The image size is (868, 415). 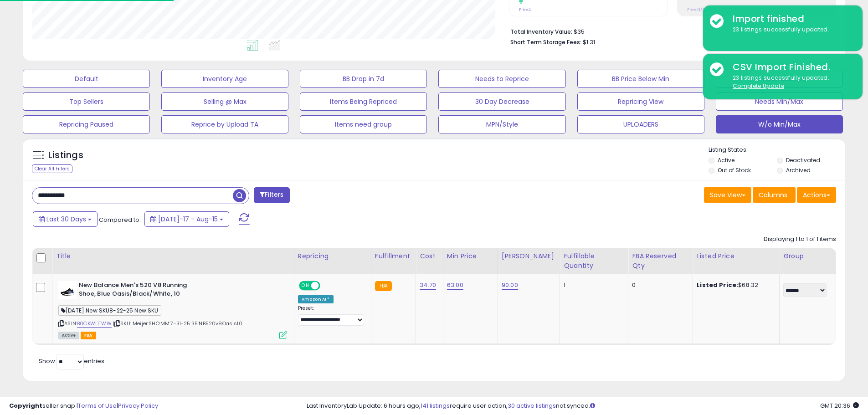 I want to click on a: 90.00, so click(x=510, y=285).